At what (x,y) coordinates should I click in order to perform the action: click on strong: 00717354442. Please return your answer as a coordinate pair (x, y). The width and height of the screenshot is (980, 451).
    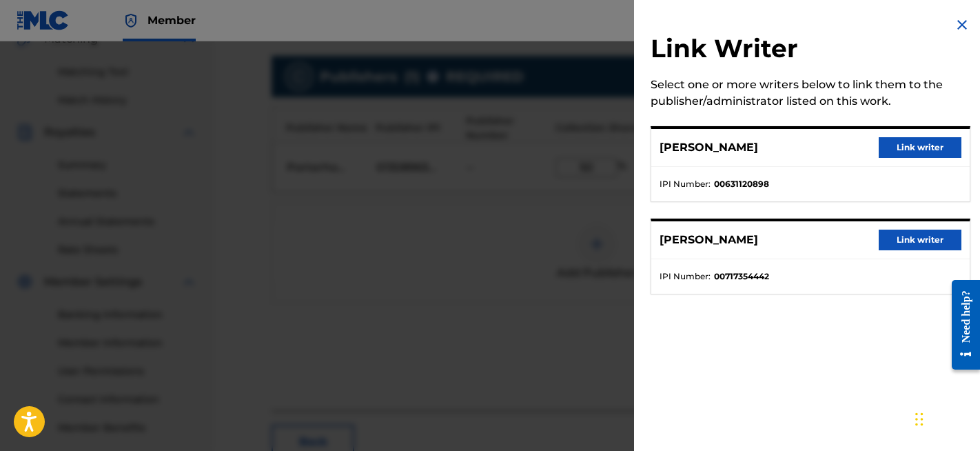
    Looking at the image, I should click on (741, 276).